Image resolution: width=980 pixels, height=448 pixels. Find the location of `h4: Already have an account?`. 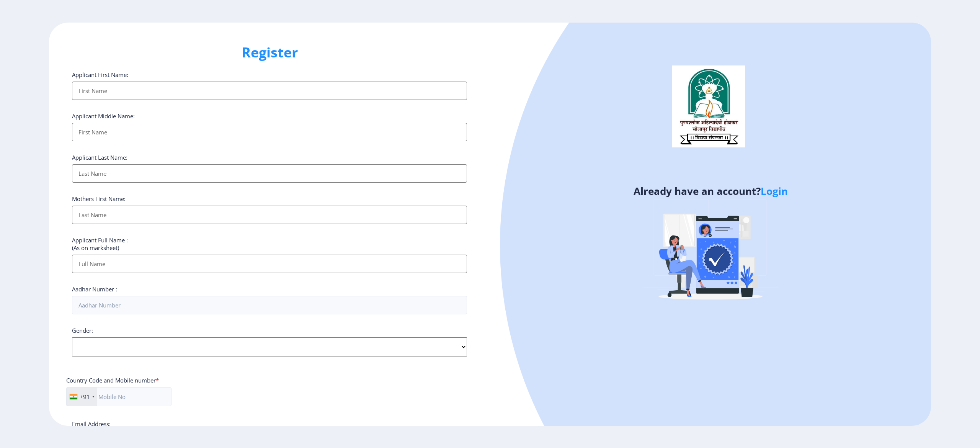

h4: Already have an account? is located at coordinates (711, 191).